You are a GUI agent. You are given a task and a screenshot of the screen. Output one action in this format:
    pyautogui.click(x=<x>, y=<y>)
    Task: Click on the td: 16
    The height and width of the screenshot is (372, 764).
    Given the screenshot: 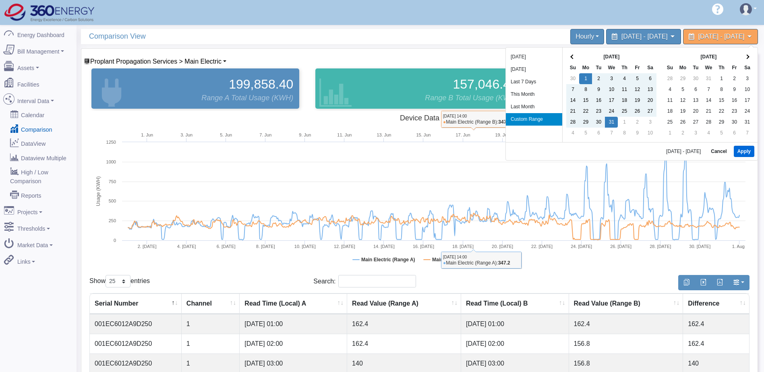 What is the action you would take?
    pyautogui.click(x=598, y=100)
    